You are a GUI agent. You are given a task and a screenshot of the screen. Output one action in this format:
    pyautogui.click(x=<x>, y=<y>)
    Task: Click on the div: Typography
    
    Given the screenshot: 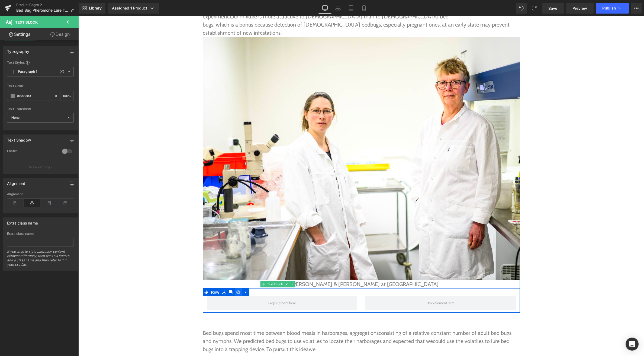 What is the action you would take?
    pyautogui.click(x=18, y=50)
    